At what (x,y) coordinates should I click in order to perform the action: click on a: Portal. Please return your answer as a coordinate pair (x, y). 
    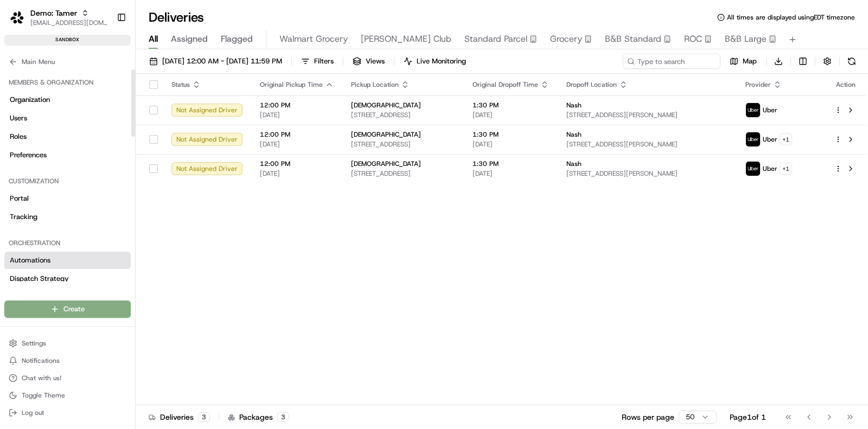
    Looking at the image, I should click on (67, 198).